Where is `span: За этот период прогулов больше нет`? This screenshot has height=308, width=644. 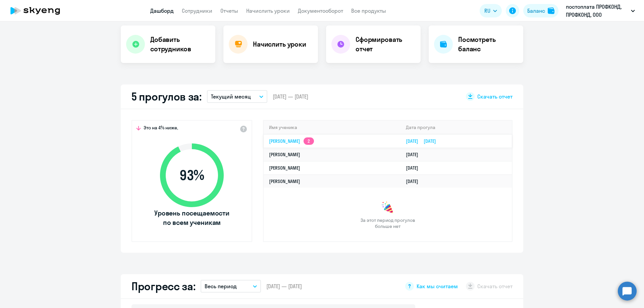 span: За этот период прогулов больше нет is located at coordinates (388, 223).